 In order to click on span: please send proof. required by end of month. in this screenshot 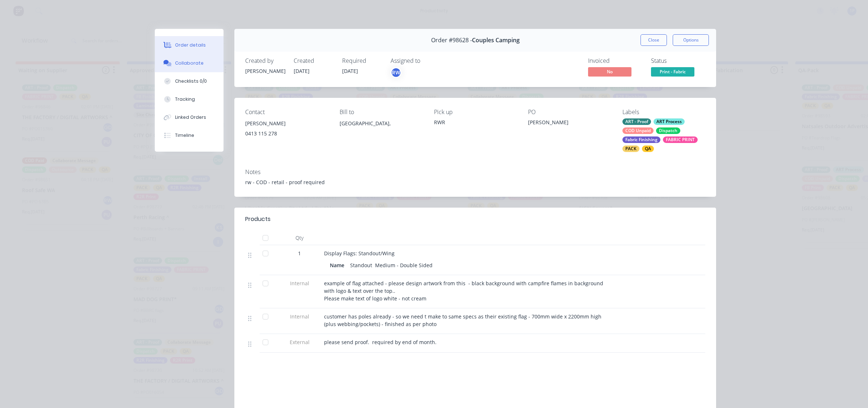, I will do `click(380, 342)`.